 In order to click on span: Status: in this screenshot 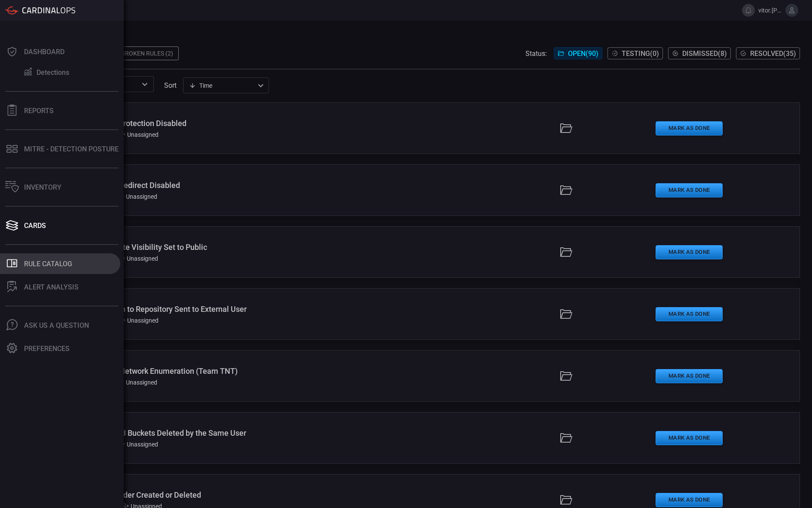, I will do `click(536, 53)`.